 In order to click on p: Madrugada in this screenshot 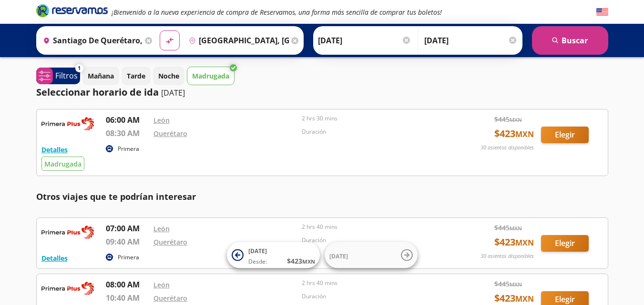, I will do `click(211, 76)`.